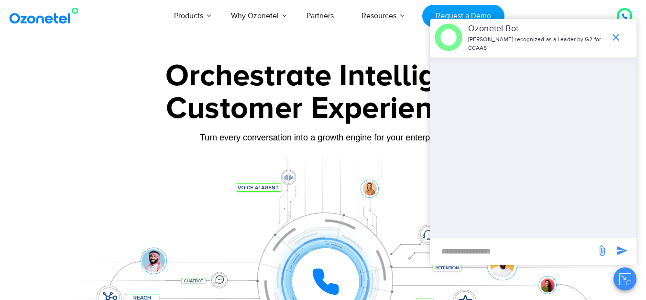  Describe the element at coordinates (323, 109) in the screenshot. I see `div: Customer Experiences` at that location.